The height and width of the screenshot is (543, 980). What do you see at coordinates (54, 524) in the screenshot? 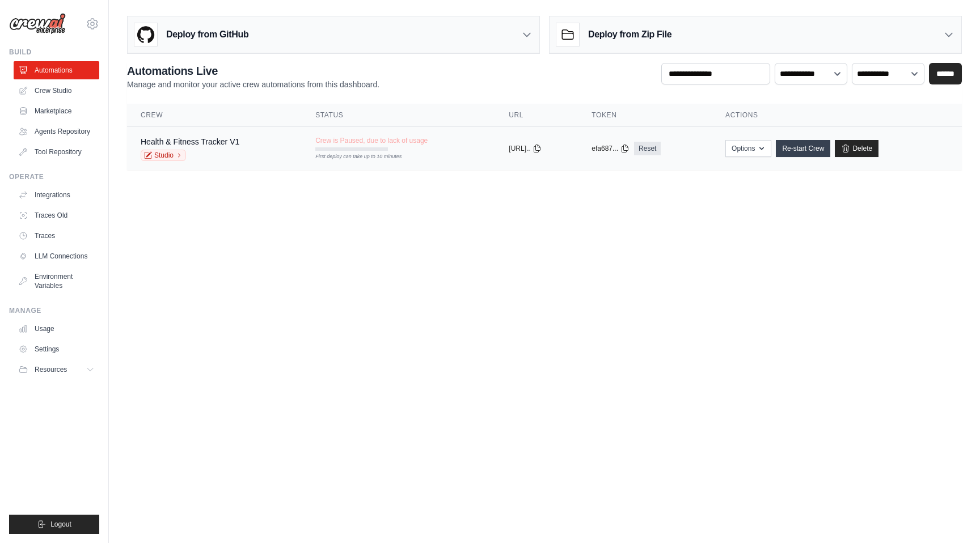
I see `button: Logout` at bounding box center [54, 524].